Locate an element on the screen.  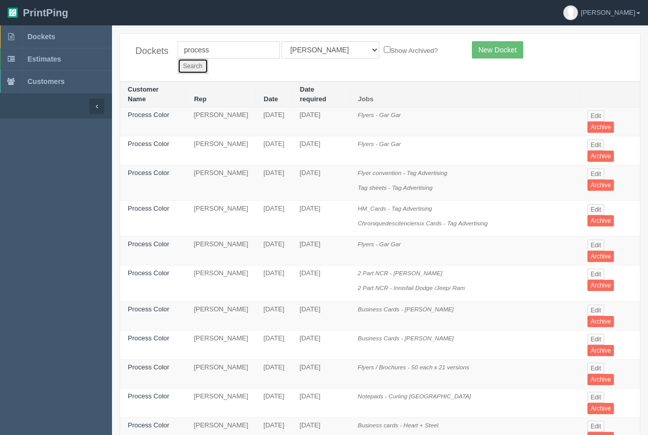
i: Tag sheets - Tag Advertising is located at coordinates (395, 187).